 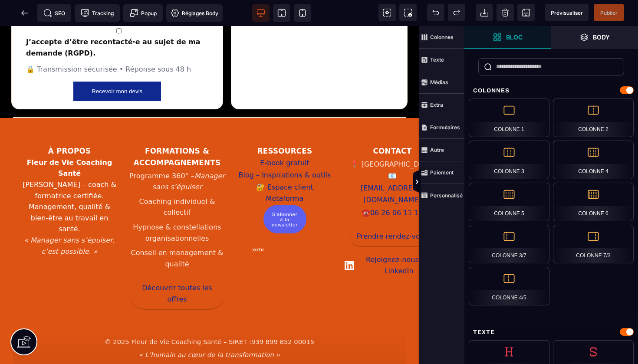 I want to click on span: Voir les composants, so click(x=387, y=13).